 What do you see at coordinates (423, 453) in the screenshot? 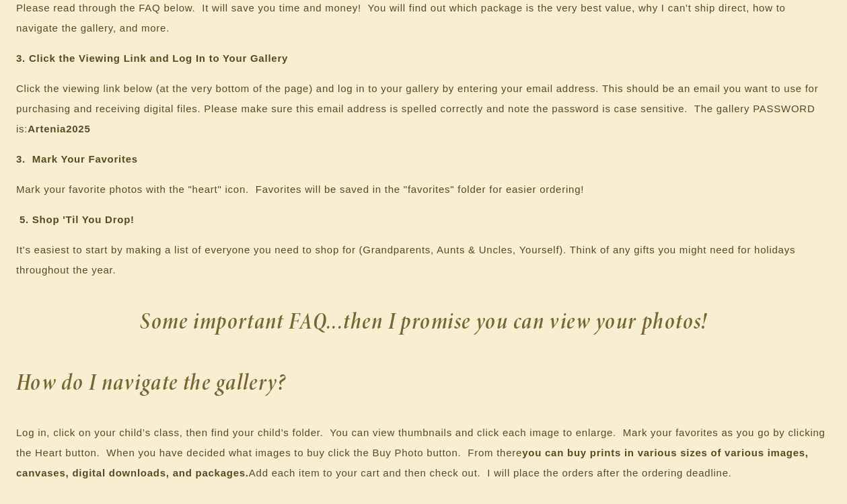
I see `p: Log in, click on your child’s class, then find your child’s folder. You can view thumbnails and c...` at bounding box center [423, 453].